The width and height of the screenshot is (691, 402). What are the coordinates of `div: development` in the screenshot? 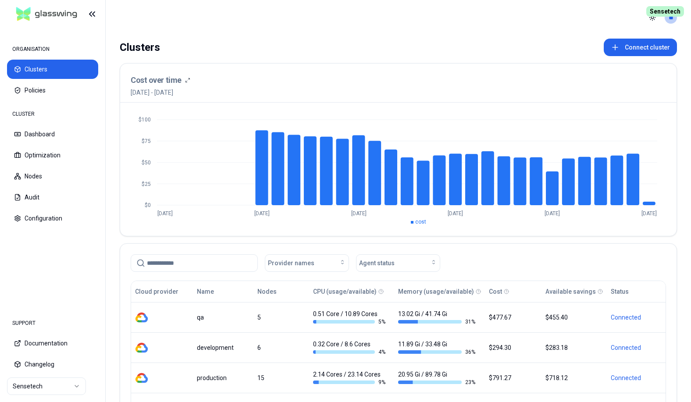 It's located at (223, 348).